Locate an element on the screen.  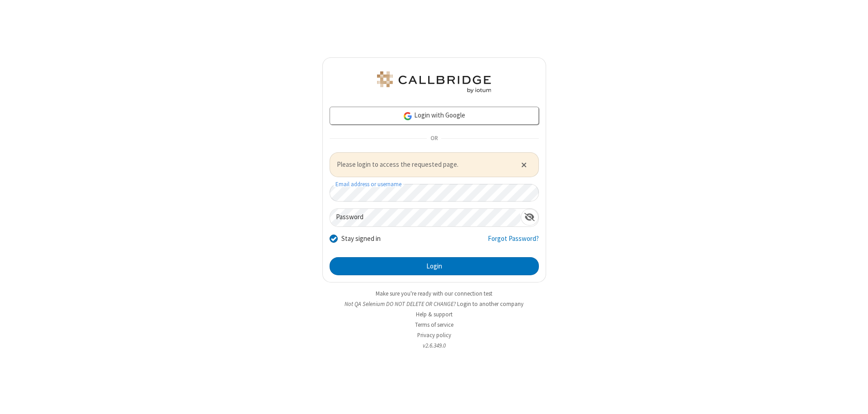
a: Privacy policy is located at coordinates (434, 335).